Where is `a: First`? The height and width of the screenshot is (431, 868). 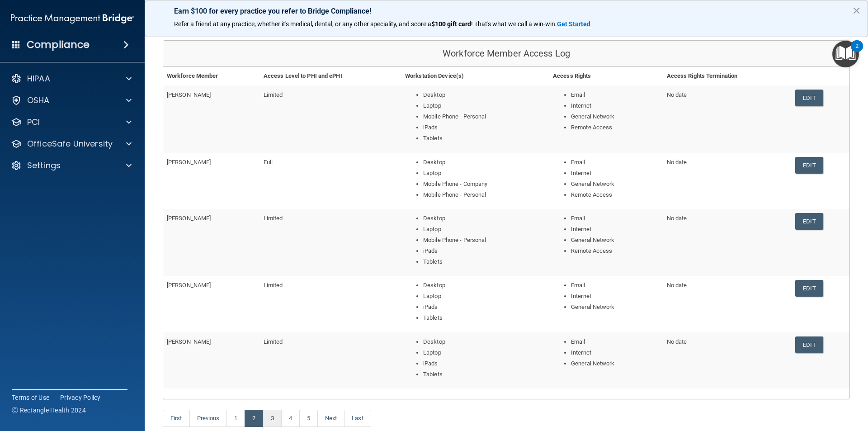 a: First is located at coordinates (176, 418).